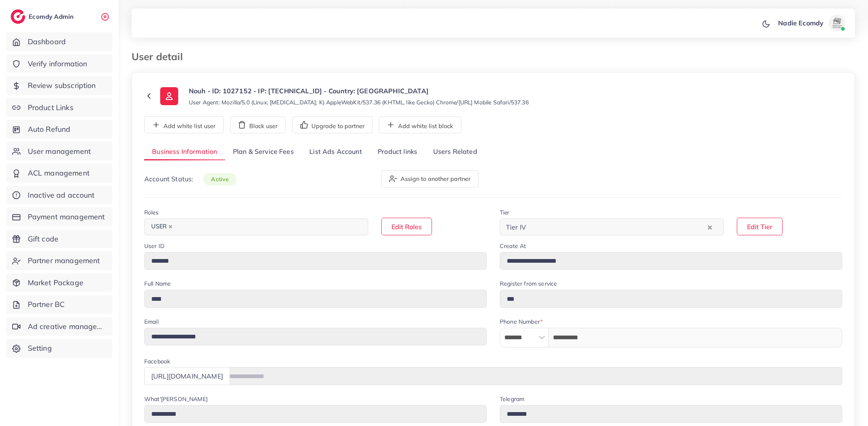 The image size is (868, 426). I want to click on button: Block user, so click(258, 125).